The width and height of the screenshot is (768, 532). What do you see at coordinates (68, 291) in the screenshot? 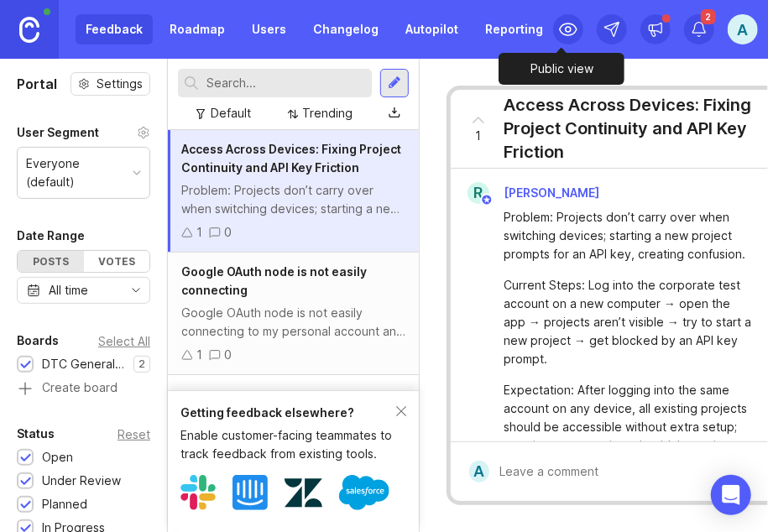
I see `div: All time` at bounding box center [68, 291].